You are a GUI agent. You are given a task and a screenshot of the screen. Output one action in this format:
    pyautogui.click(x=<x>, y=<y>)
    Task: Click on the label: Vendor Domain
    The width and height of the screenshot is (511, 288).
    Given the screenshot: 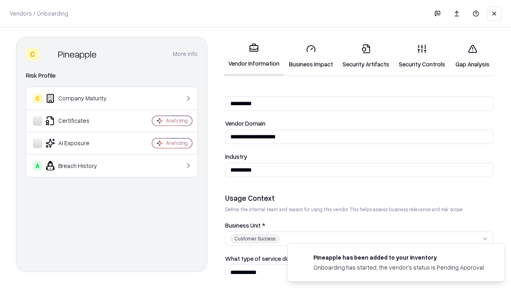 What is the action you would take?
    pyautogui.click(x=359, y=123)
    